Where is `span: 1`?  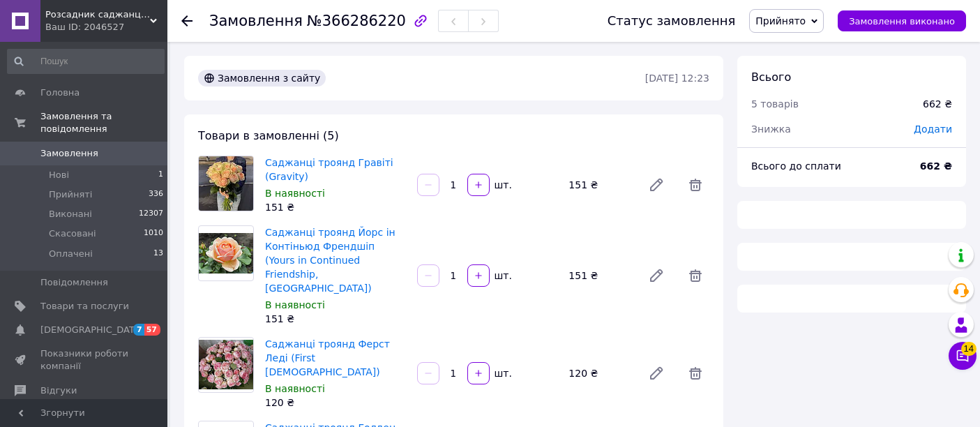 span: 1 is located at coordinates (161, 176).